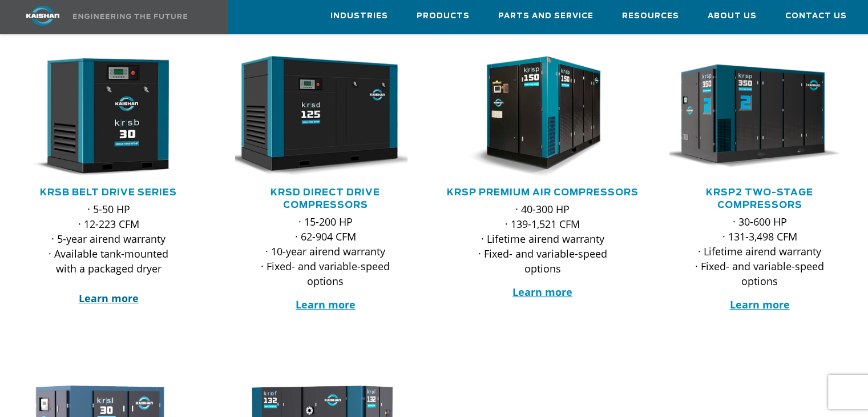  I want to click on span: Resources, so click(651, 16).